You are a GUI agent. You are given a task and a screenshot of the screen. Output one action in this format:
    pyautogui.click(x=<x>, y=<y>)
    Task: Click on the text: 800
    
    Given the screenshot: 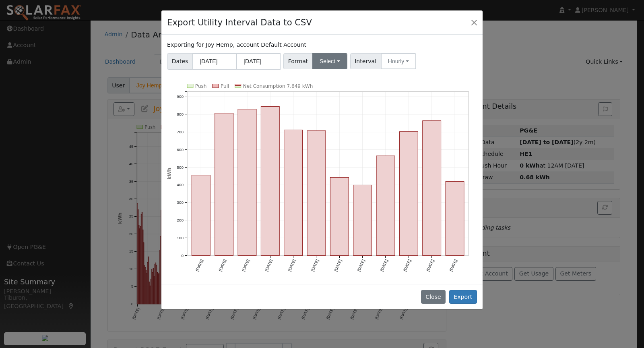 What is the action you would take?
    pyautogui.click(x=180, y=114)
    